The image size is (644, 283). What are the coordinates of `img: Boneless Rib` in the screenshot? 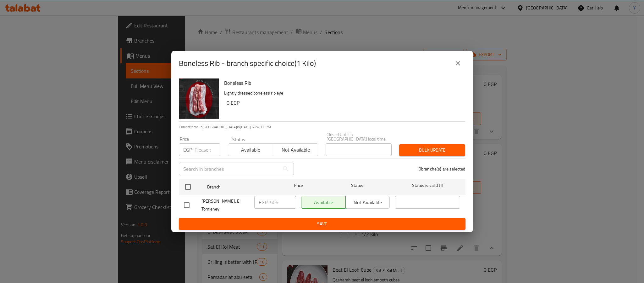 It's located at (199, 98).